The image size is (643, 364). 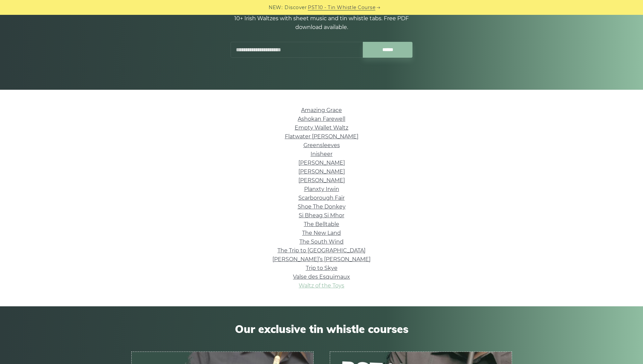 I want to click on a: Greensleeves, so click(x=322, y=145).